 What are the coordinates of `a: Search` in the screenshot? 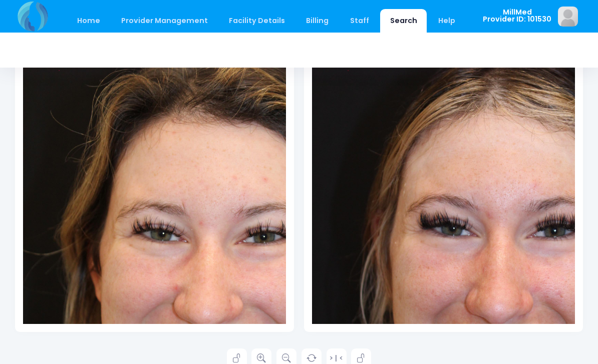 It's located at (403, 20).